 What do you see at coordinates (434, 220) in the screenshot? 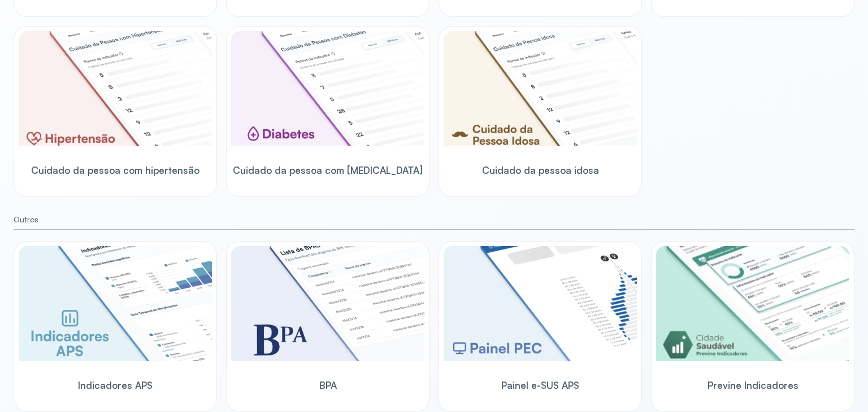
I see `small: Outros` at bounding box center [434, 220].